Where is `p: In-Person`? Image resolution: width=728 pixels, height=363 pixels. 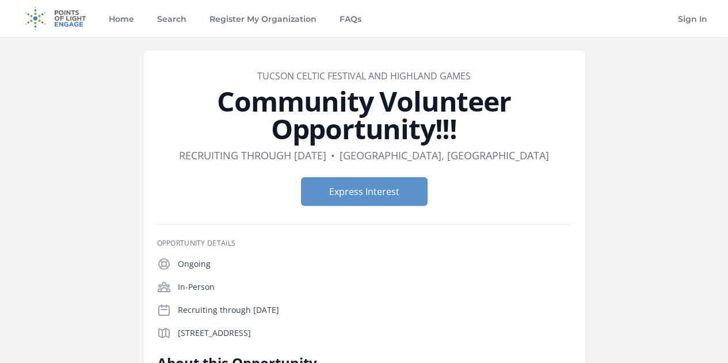 p: In-Person is located at coordinates (375, 287).